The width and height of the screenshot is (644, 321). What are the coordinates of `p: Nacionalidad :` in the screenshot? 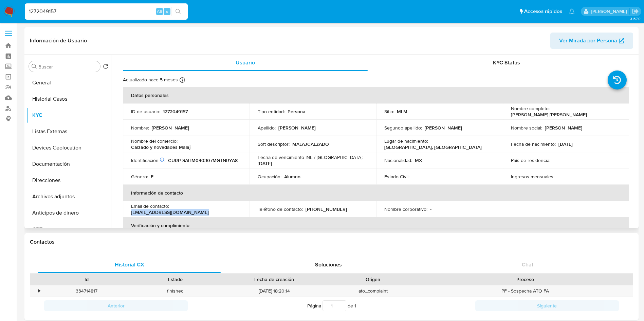 It's located at (398, 160).